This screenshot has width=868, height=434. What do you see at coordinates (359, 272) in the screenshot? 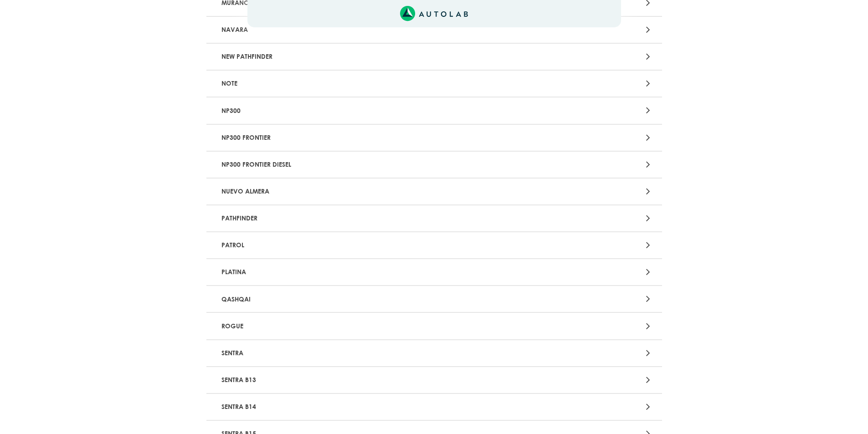
I see `p: PLATINA` at bounding box center [359, 272].